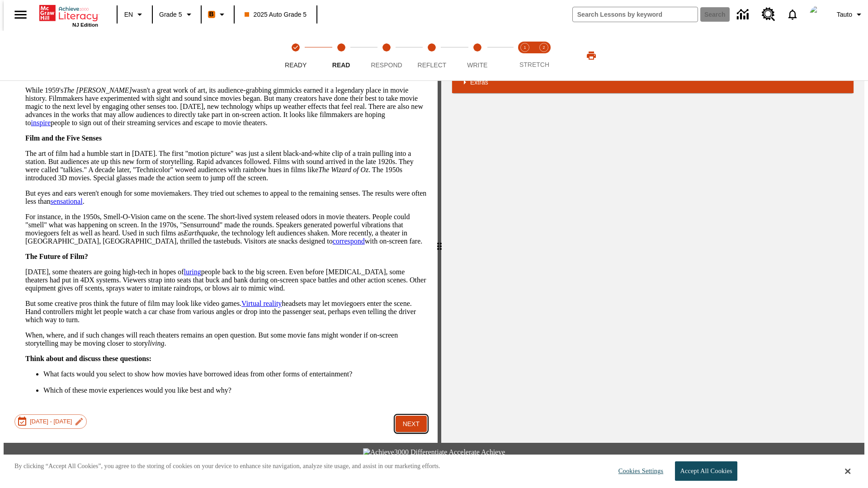  Describe the element at coordinates (192, 272) in the screenshot. I see `a: luring` at that location.